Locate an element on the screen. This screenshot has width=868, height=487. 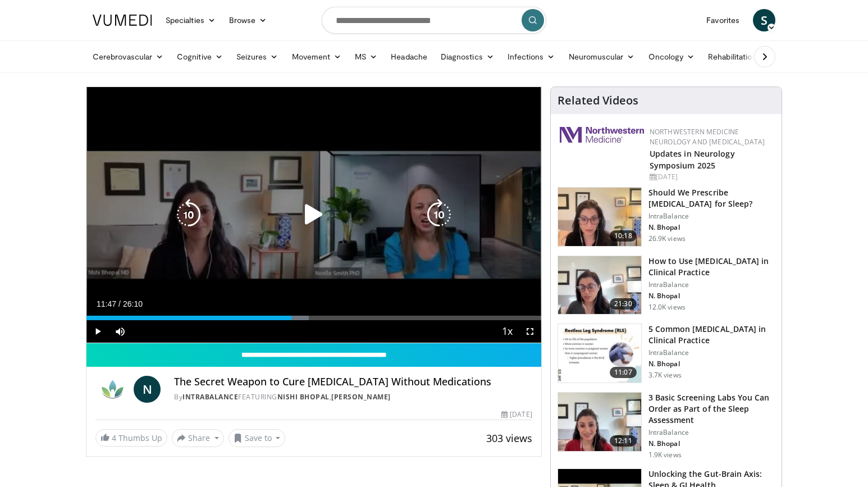
img: f7087805-6d6d-4f4e-b7c8-917543aa9d8d.150x105_q85_crop-smart_upscale.jpg is located at coordinates (599, 217).